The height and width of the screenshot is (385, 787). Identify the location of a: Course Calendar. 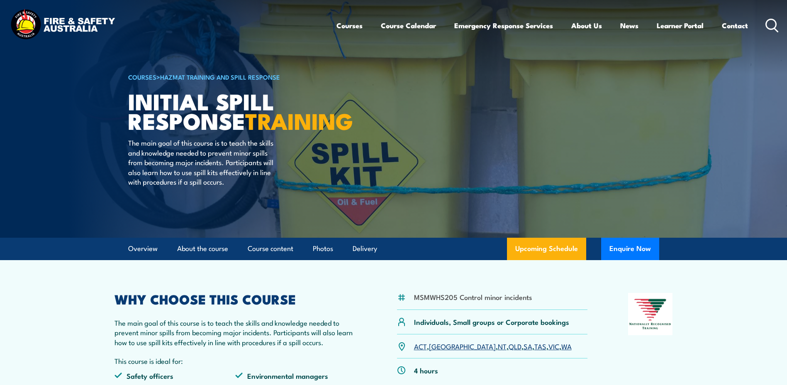
(408, 25).